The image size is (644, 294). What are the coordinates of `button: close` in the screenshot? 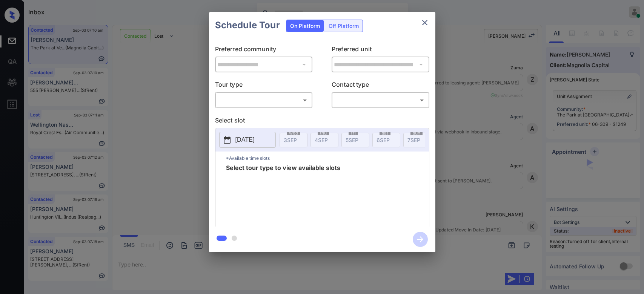 It's located at (424, 23).